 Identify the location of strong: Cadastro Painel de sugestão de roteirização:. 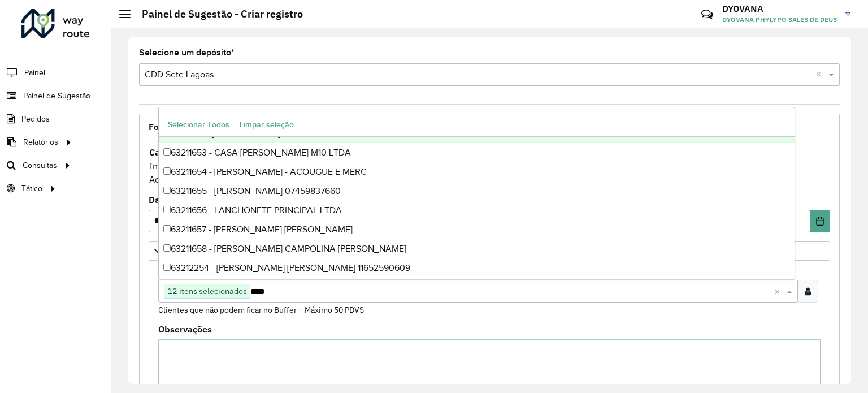
(242, 152).